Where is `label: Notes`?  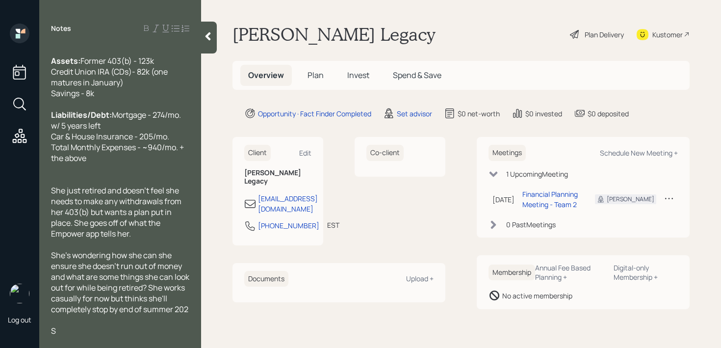
label: Notes is located at coordinates (61, 28).